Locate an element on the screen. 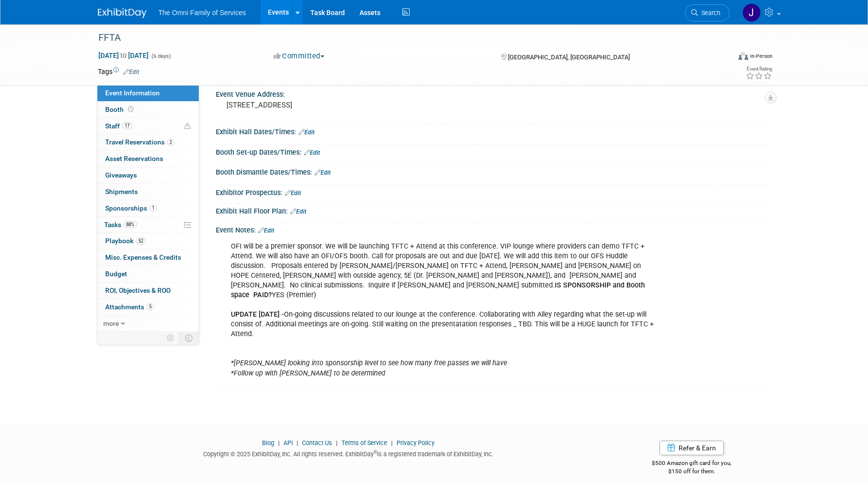 This screenshot has width=868, height=482. span: Shipments is located at coordinates (121, 191).